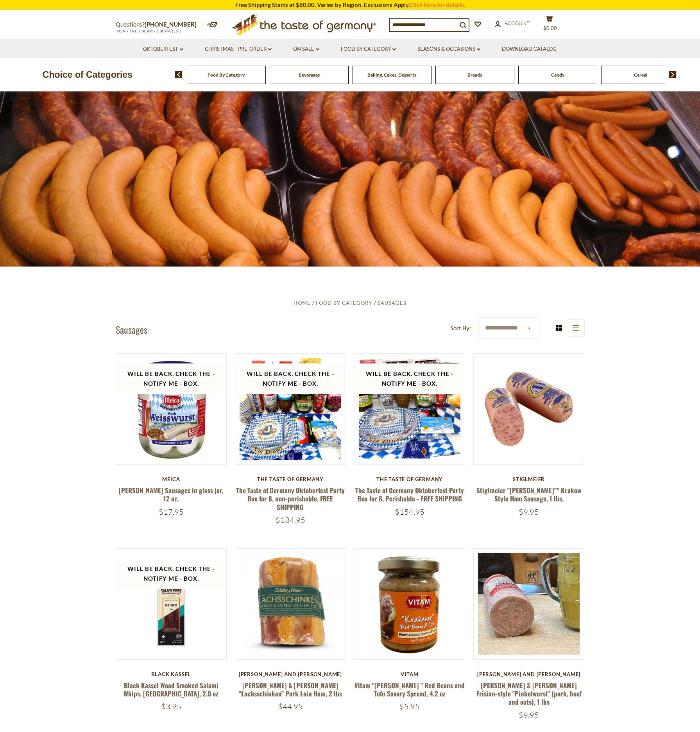 Image resolution: width=700 pixels, height=732 pixels. What do you see at coordinates (171, 512) in the screenshot?
I see `span: $17.95` at bounding box center [171, 512].